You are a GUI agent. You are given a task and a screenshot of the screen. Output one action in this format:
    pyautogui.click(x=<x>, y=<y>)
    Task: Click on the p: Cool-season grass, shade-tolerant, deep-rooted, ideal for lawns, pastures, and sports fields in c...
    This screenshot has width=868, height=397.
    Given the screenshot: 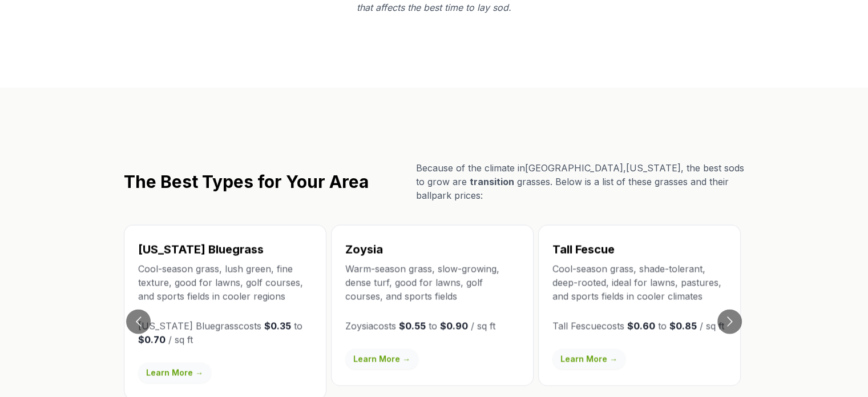 What is the action you would take?
    pyautogui.click(x=639, y=282)
    